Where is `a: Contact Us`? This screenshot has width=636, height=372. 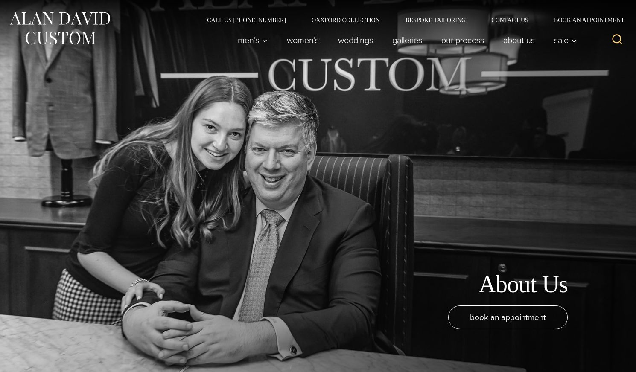
a: Contact Us is located at coordinates (509, 20).